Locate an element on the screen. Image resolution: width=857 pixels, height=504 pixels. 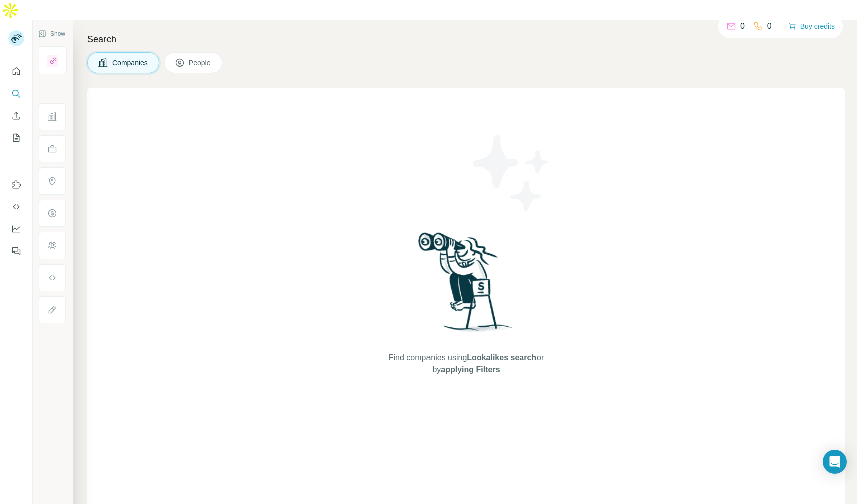
span: Find companies using or by is located at coordinates (467, 364).